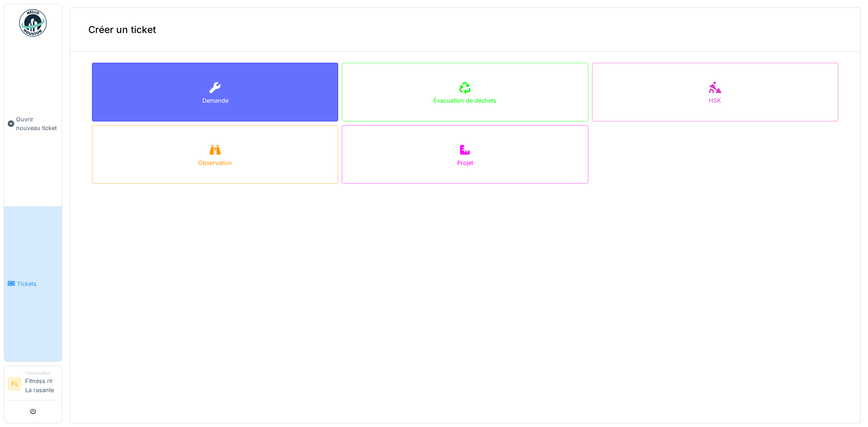 The height and width of the screenshot is (427, 868). What do you see at coordinates (215, 100) in the screenshot?
I see `div: Demande` at bounding box center [215, 100].